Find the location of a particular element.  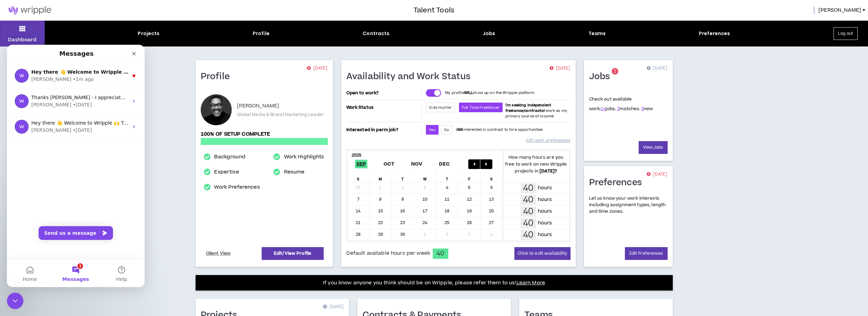

button: Help is located at coordinates (114, 229).